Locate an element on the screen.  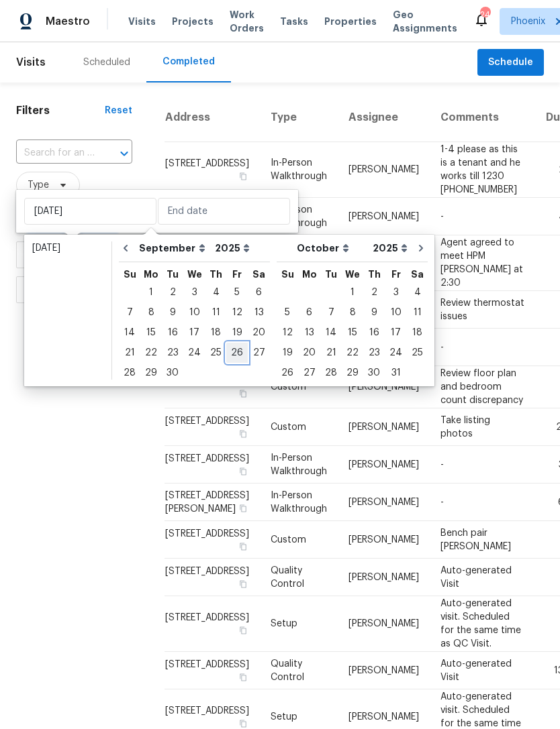
abbr: Sunday is located at coordinates (130, 275).